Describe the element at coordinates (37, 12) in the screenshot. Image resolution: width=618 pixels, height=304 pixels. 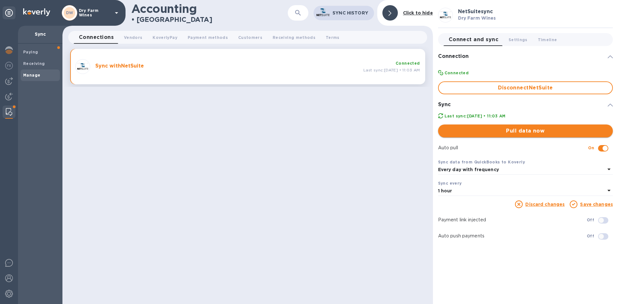
I see `img: Logo` at that location.